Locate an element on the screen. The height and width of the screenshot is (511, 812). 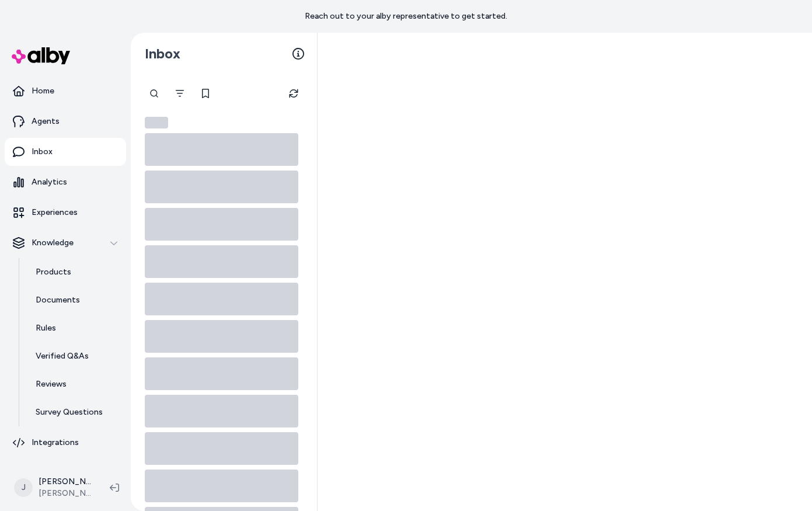
button: Knowledge is located at coordinates (65, 243).